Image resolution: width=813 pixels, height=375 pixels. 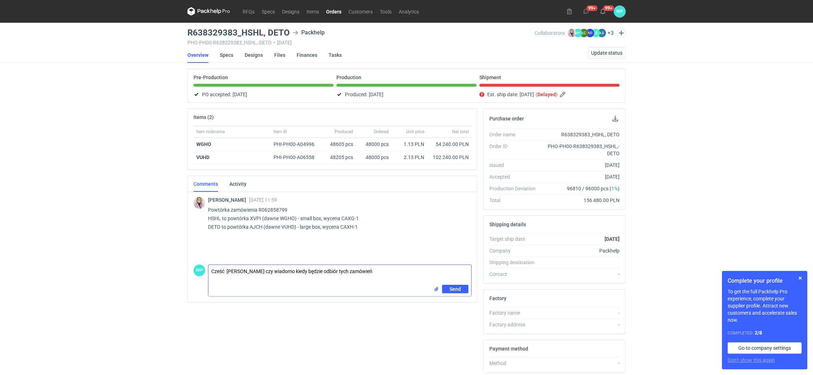 What do you see at coordinates (549, 95) in the screenshot?
I see `div: Est. ship date:` at bounding box center [549, 95].